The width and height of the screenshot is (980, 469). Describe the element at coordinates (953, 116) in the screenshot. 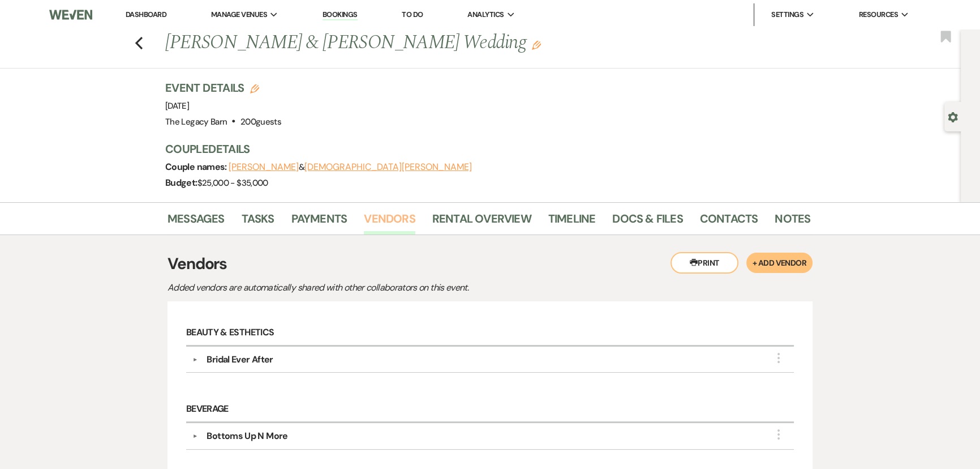

I see `button: Open lead details` at that location.